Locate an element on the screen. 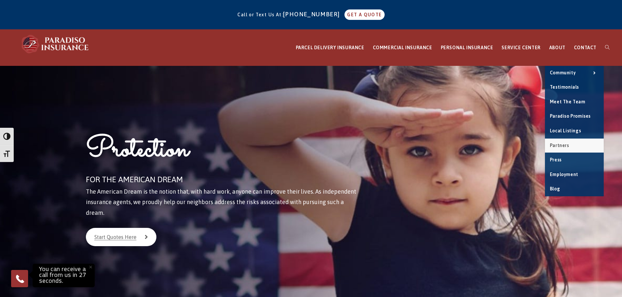  a: Paradiso Promises is located at coordinates (574, 117).